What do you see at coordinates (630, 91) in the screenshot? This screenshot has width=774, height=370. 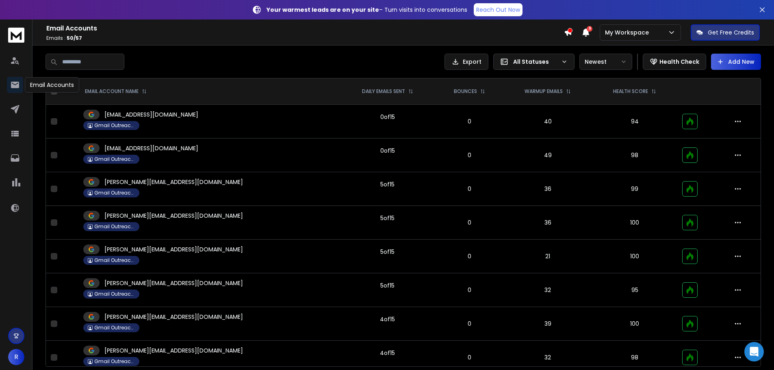 I see `p: HEALTH SCORE` at bounding box center [630, 91].